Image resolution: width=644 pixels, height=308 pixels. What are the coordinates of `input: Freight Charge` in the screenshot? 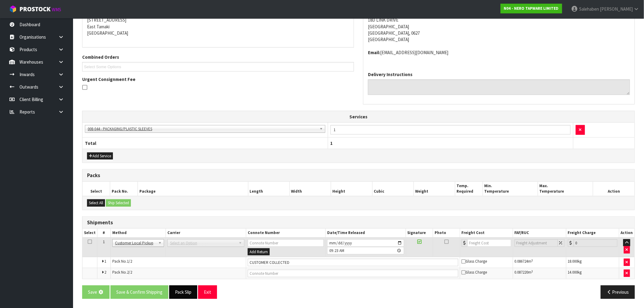 It's located at (596, 243).